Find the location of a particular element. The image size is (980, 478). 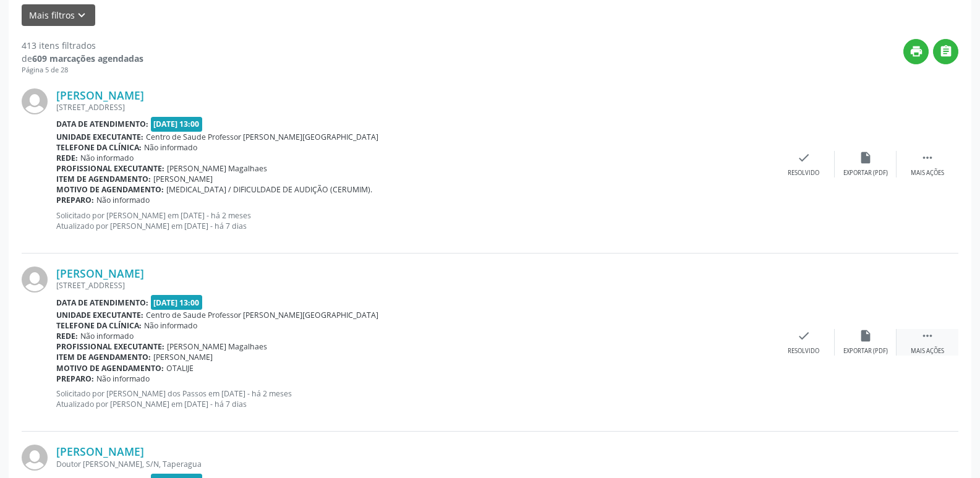

i: keyboard_arrow_down is located at coordinates (81, 16).